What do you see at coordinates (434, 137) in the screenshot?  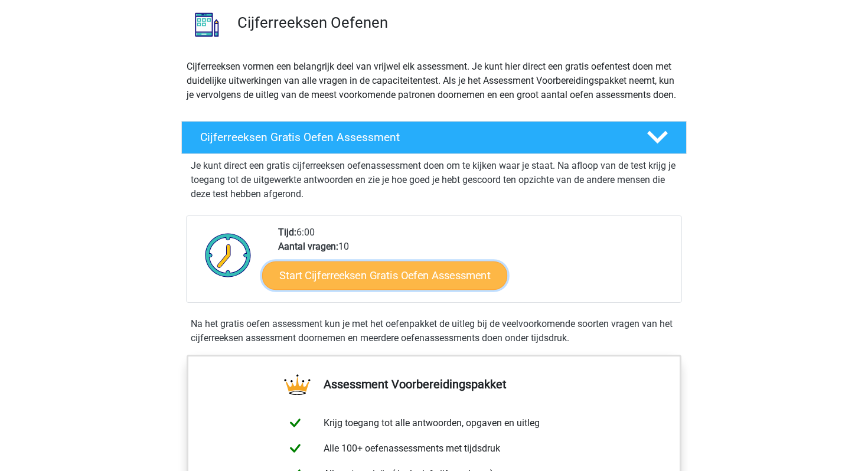 I see `a: Cijferreeksen Gratis Oefen Assessment` at bounding box center [434, 137].